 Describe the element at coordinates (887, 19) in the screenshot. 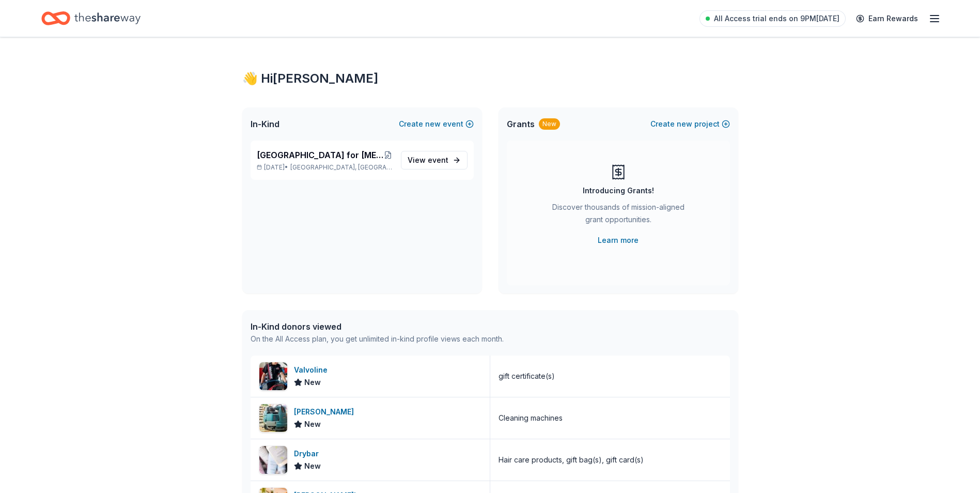

I see `a: Earn Rewards` at that location.